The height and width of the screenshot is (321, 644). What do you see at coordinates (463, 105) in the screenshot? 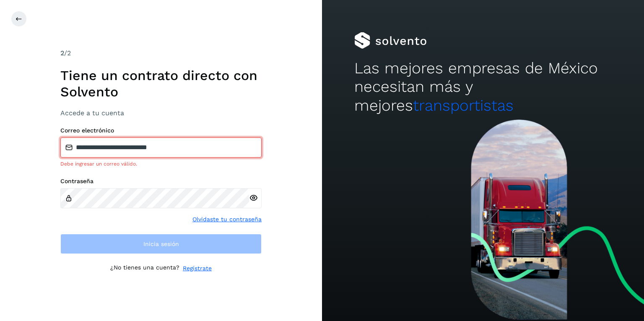
I see `span: transportistas` at bounding box center [463, 105].